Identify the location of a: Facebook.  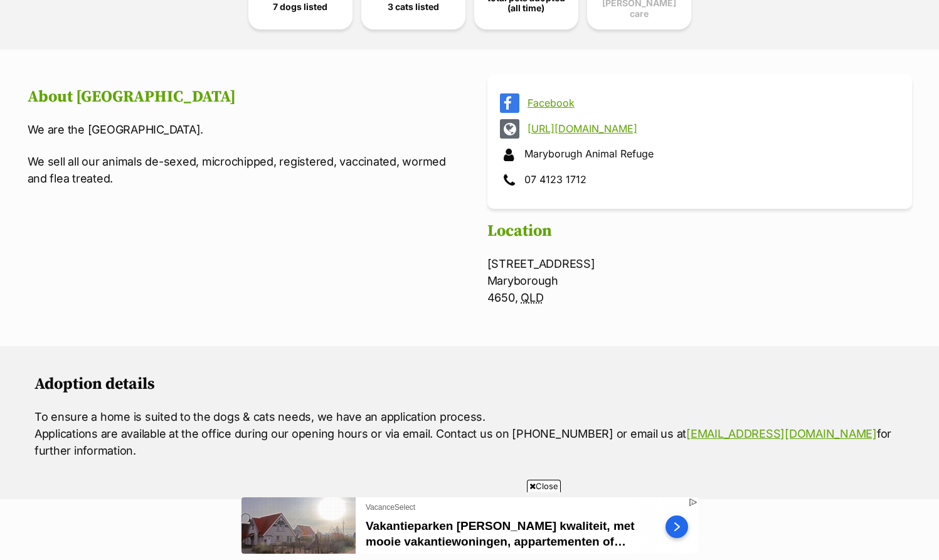
(710, 103).